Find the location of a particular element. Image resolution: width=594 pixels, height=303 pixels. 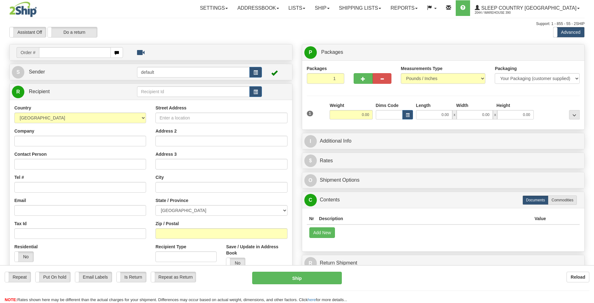

a: $Rates is located at coordinates (444, 161).